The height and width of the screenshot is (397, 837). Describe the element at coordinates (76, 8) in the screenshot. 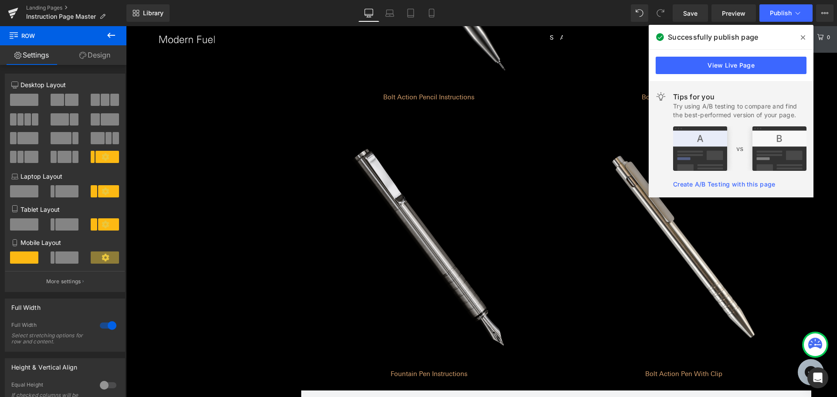

I see `a: Landing Pages` at that location.